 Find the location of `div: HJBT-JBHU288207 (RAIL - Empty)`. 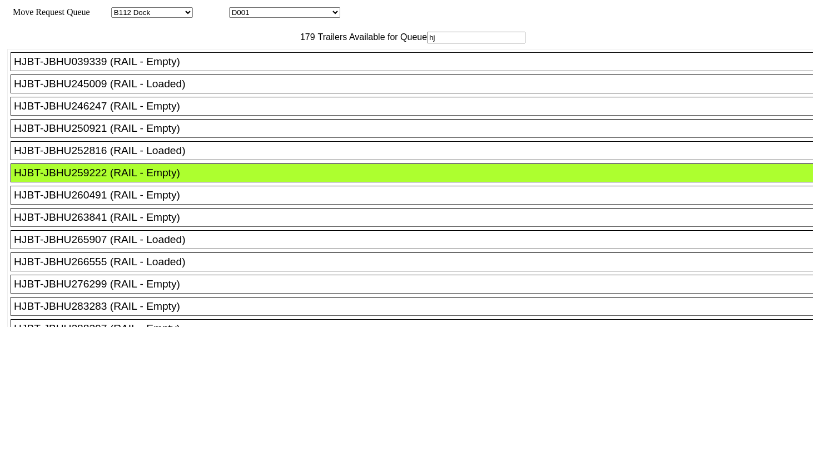

div: HJBT-JBHU288207 (RAIL - Empty) is located at coordinates (416, 329).